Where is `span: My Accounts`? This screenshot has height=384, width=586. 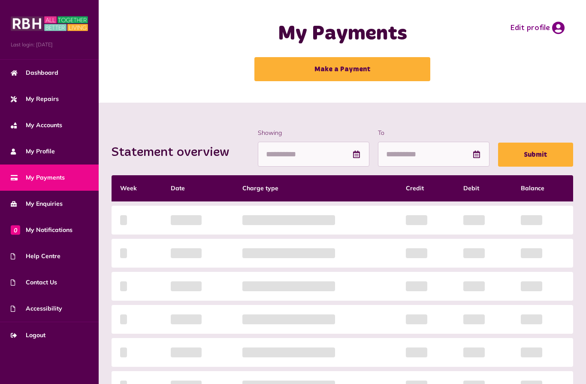
span: My Accounts is located at coordinates (36, 125).